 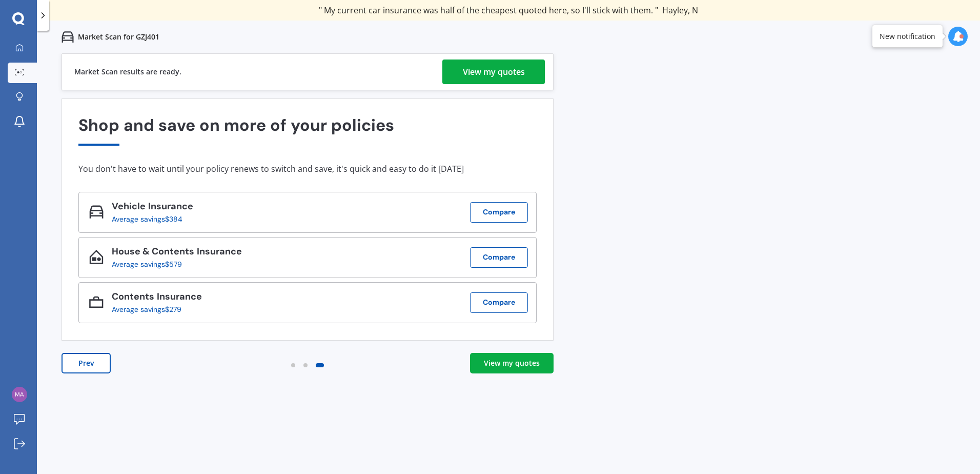 I want to click on div: Average savings $384, so click(x=148, y=219).